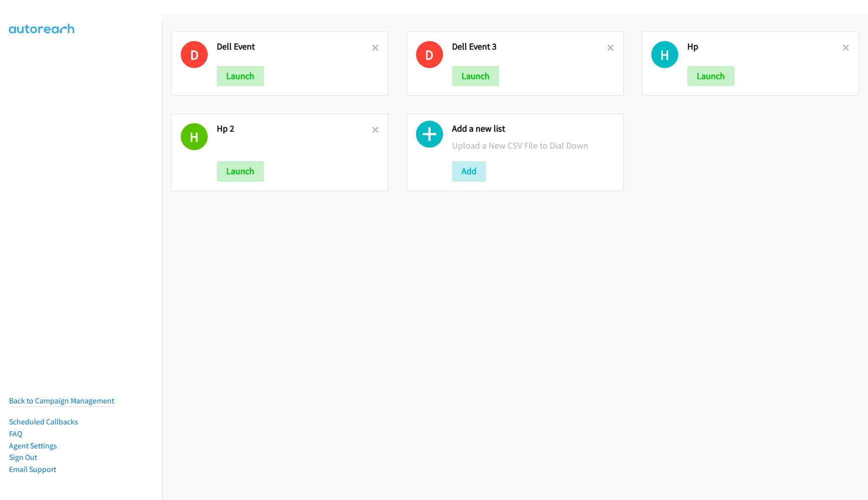 This screenshot has height=500, width=868. What do you see at coordinates (533, 146) in the screenshot?
I see `p: Upload a New CSV File to Dial Down` at bounding box center [533, 146].